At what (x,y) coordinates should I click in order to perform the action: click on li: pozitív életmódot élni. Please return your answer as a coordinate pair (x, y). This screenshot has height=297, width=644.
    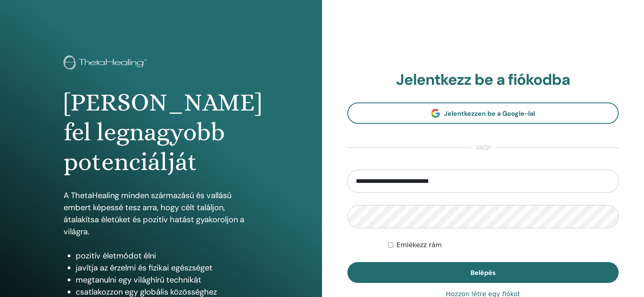
    Looking at the image, I should click on (167, 256).